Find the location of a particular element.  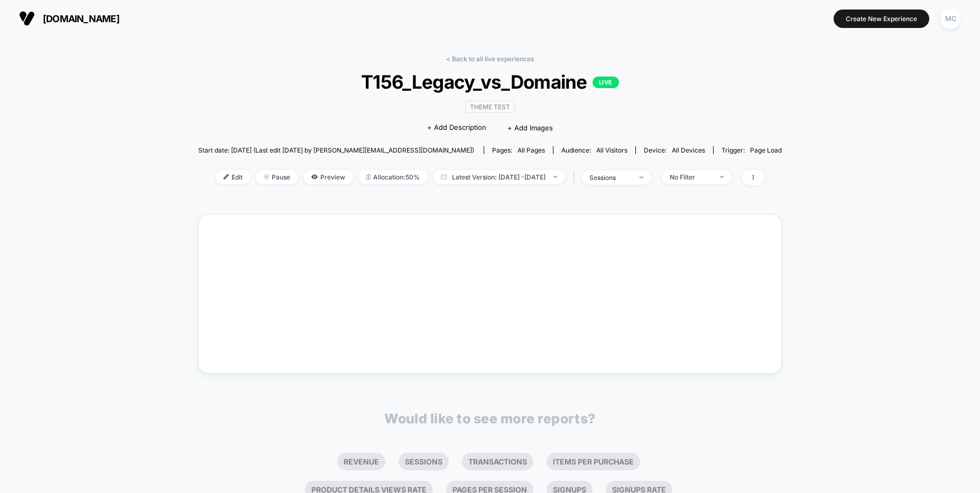

span: Preview is located at coordinates (328, 177).